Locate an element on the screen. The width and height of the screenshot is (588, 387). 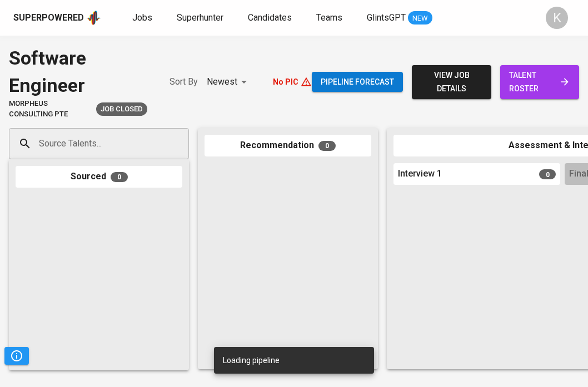
a: Teams is located at coordinates (330, 18).